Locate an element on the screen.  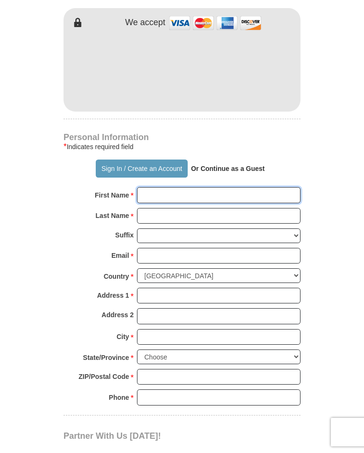
strong: Last Name is located at coordinates (112, 215).